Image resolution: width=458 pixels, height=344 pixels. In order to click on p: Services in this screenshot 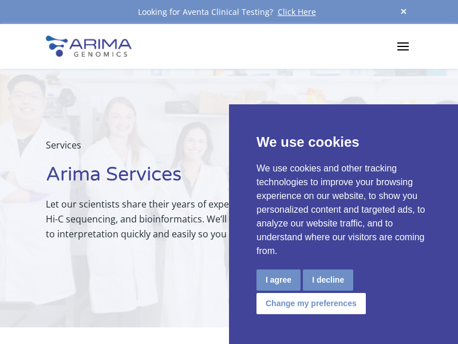, I will do `click(229, 149)`.